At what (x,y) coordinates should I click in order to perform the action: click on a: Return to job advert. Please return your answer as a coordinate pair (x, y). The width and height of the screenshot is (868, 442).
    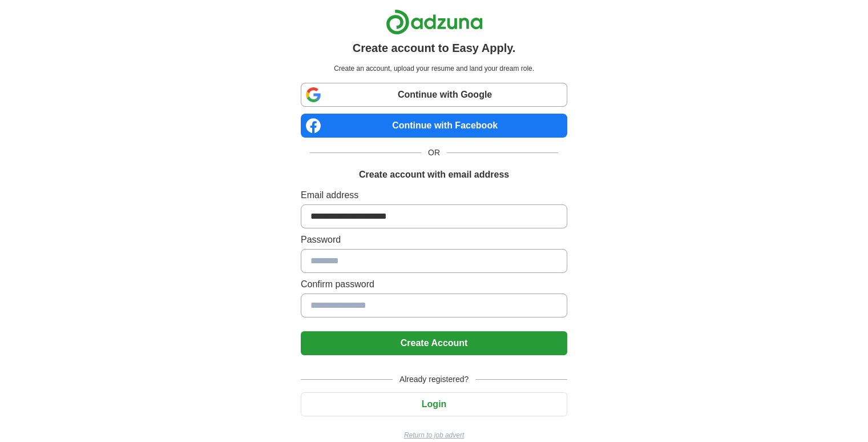
    Looking at the image, I should click on (434, 436).